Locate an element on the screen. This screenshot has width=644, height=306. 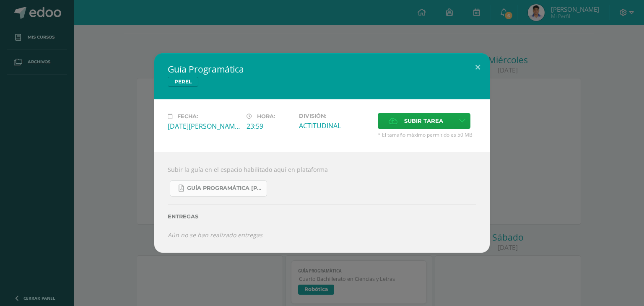
span: Subir tarea is located at coordinates (424, 121).